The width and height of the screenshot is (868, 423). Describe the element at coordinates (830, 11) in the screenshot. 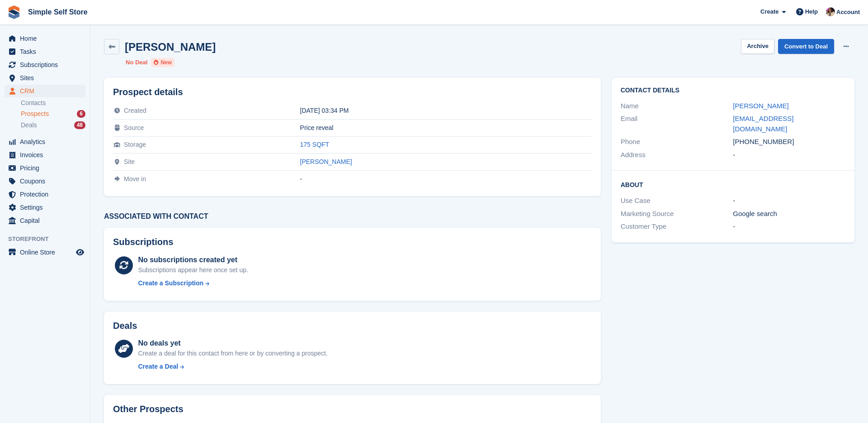

I see `img: Scott McCutcheon` at that location.